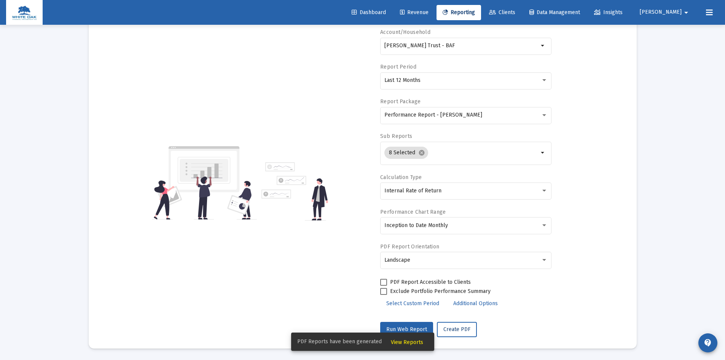  I want to click on label: PDF Report Orientation, so click(409, 246).